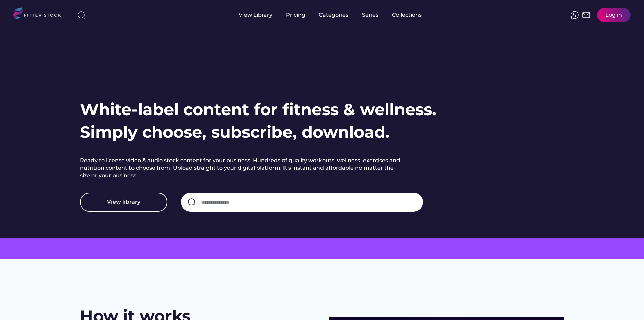 The height and width of the screenshot is (320, 644). Describe the element at coordinates (124, 202) in the screenshot. I see `button: View library` at that location.